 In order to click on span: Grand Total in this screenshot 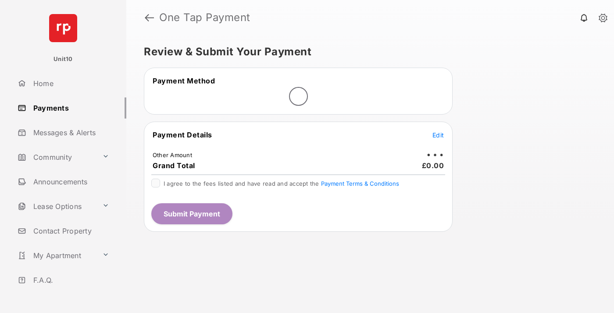, I will do `click(174, 165)`.